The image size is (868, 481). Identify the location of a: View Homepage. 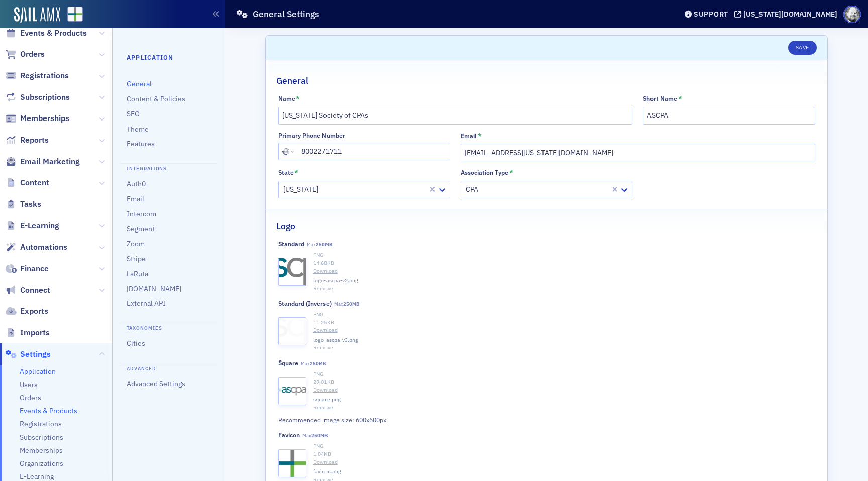
(71, 15).